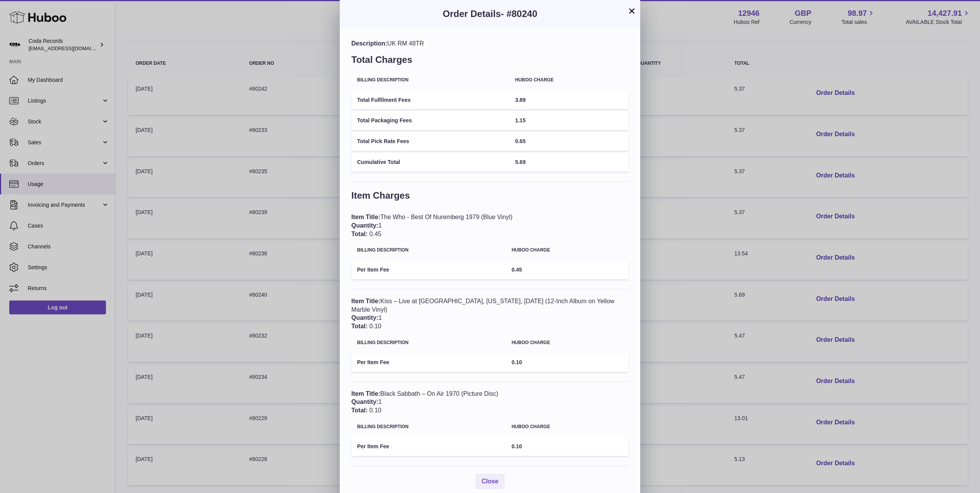 Image resolution: width=980 pixels, height=493 pixels. I want to click on div: The Who - Best Of Nuremberg 1979 (Blue Vinyl) 1, so click(490, 225).